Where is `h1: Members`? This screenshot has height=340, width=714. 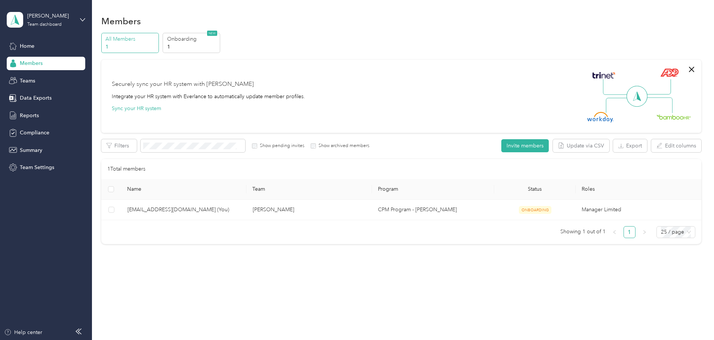 h1: Members is located at coordinates (121, 21).